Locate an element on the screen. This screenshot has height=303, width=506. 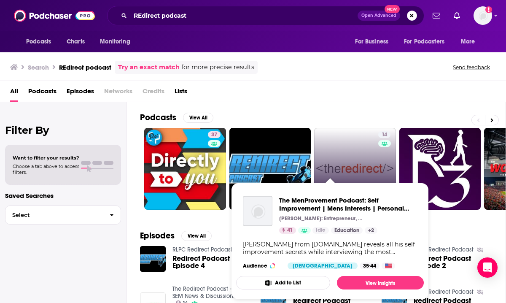
button: Select is located at coordinates (63, 215).